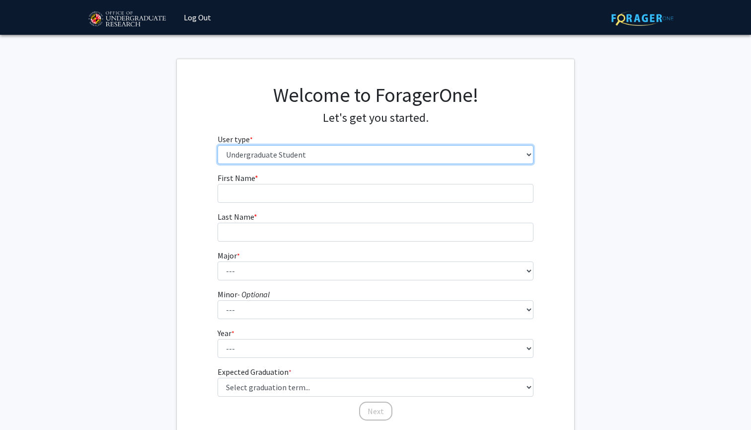 The image size is (751, 430). Describe the element at coordinates (253, 294) in the screenshot. I see `i: - Optional` at that location.